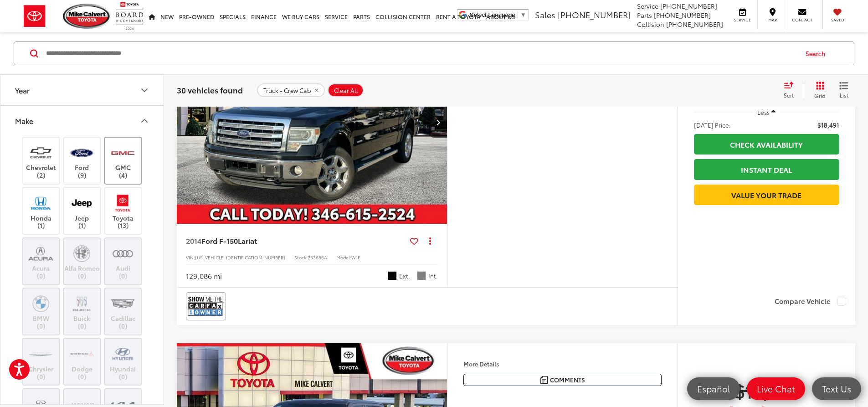 The height and width of the screenshot is (407, 868). Describe the element at coordinates (41, 210) in the screenshot. I see `label: Honda (1)` at that location.